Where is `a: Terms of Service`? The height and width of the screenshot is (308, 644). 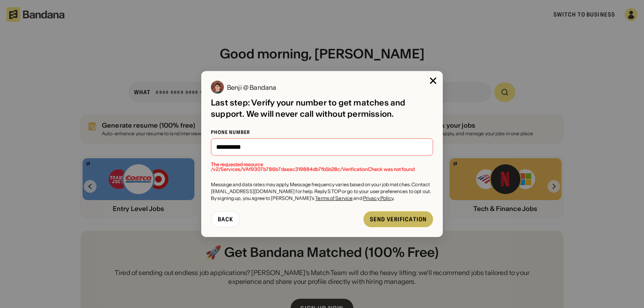
a: Terms of Service is located at coordinates (334, 198).